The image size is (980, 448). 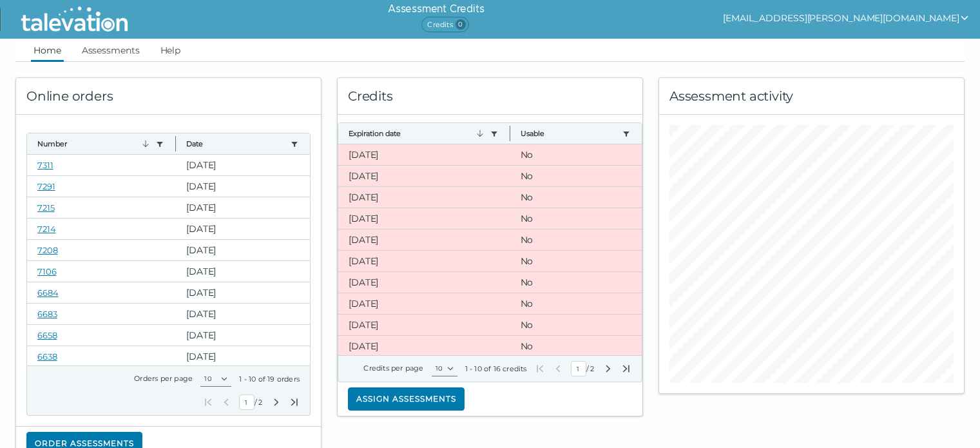 I want to click on div: Assessment activity, so click(x=812, y=96).